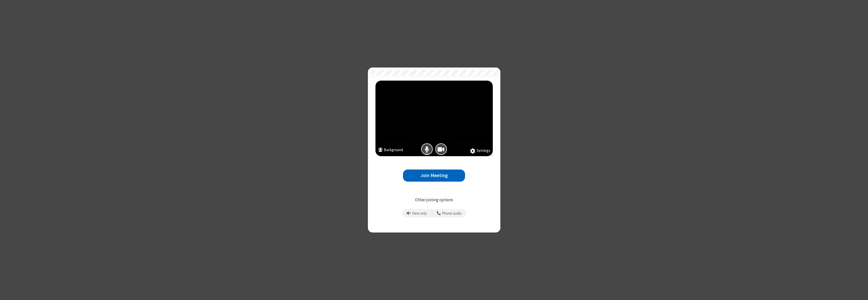 The image size is (868, 300). Describe the element at coordinates (449, 214) in the screenshot. I see `button: Use your phone for mic and speaker while you view the meeting on this device.` at that location.